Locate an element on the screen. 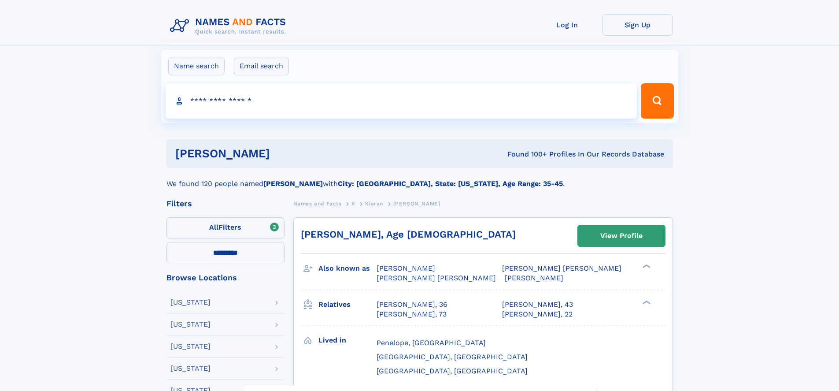 The image size is (839, 391). h3: Also known as is located at coordinates (347, 268).